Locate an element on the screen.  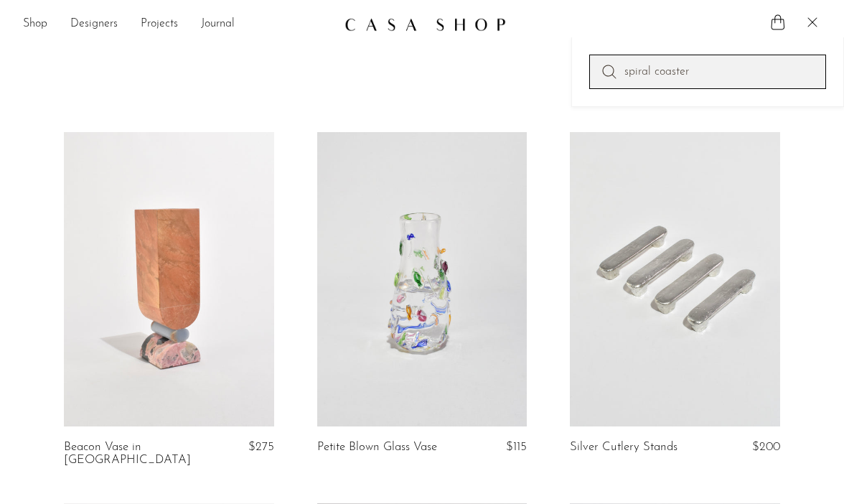
a: Journal is located at coordinates (218, 25).